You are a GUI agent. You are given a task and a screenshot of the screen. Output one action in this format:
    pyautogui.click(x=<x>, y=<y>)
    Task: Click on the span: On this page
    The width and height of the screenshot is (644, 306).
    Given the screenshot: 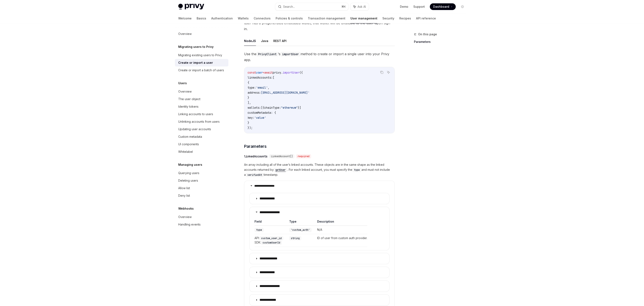 What is the action you would take?
    pyautogui.click(x=427, y=34)
    